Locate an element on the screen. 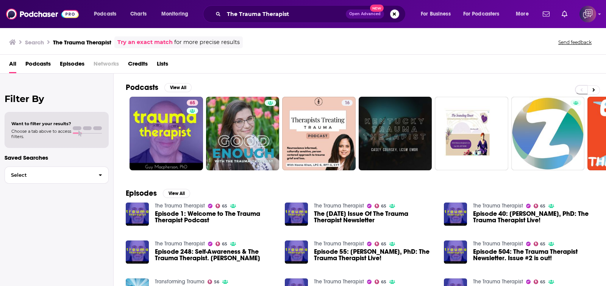  span: Episode 504: The Trauma Therapist Newsletter. Issue #2 is out! is located at coordinates (533, 255).